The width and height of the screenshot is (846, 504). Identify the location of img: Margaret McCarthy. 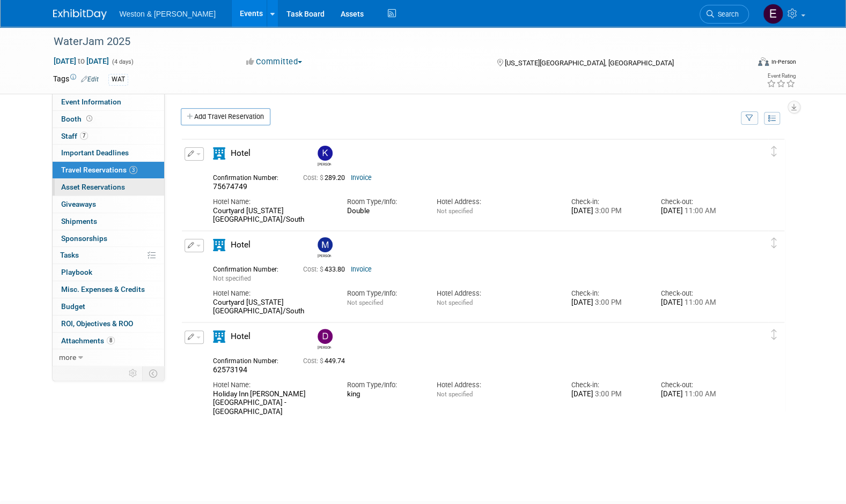
(325, 245).